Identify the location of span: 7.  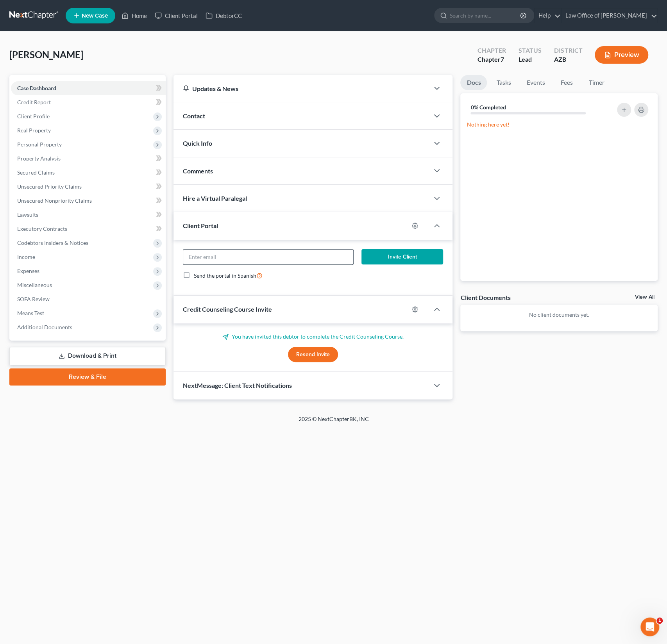
(502, 59).